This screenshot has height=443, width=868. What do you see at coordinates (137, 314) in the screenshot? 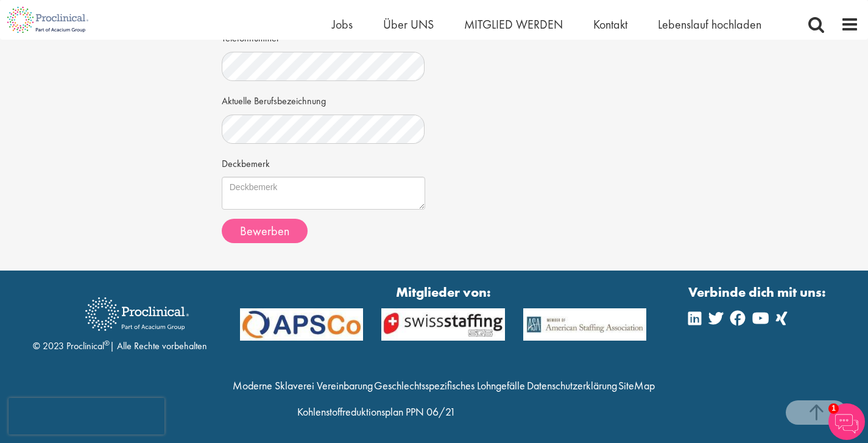
I see `img: Proklinische Rekrutierung` at bounding box center [137, 314].